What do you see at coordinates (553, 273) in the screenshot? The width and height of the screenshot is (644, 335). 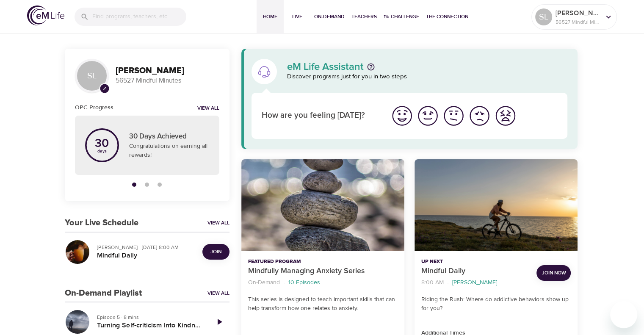 I see `span: Join Now` at bounding box center [553, 273].